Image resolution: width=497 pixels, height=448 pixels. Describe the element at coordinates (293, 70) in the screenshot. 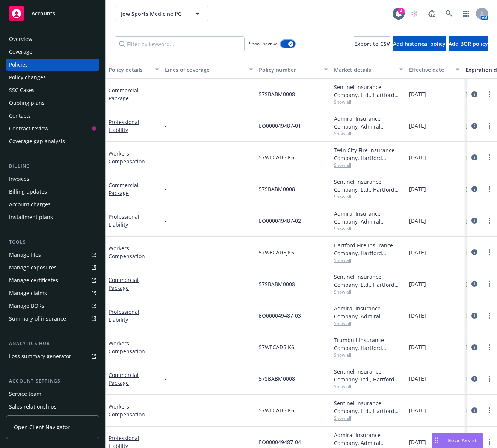

I see `button: Policy number` at that location.